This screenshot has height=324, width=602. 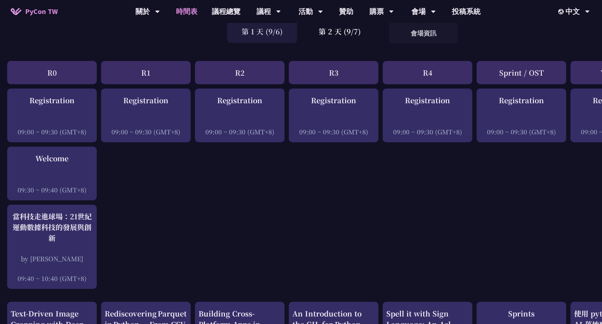 What do you see at coordinates (52, 158) in the screenshot?
I see `div: Welcome` at bounding box center [52, 158].